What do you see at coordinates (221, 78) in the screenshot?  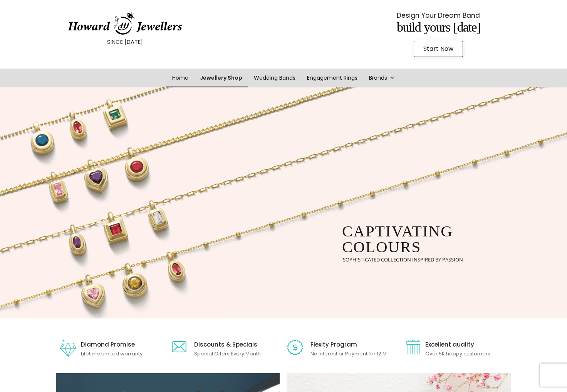 I see `a: Jewellery Shop` at bounding box center [221, 78].